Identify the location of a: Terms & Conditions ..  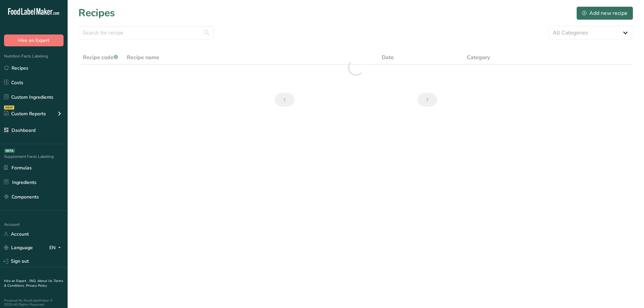
(33, 284).